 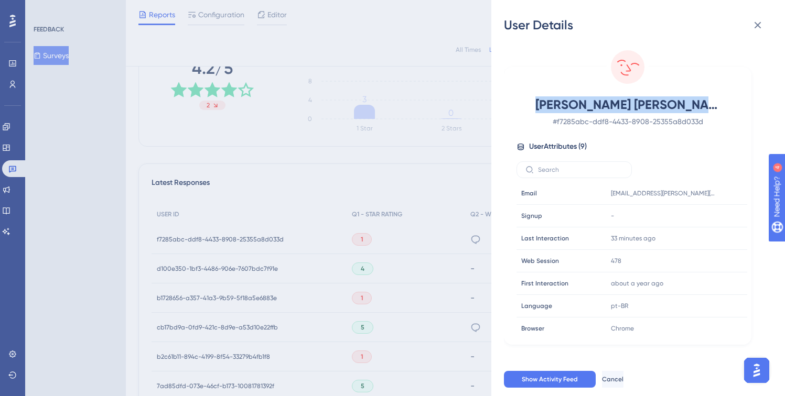 I want to click on img: launcher-image-alternative-text, so click(x=16, y=16).